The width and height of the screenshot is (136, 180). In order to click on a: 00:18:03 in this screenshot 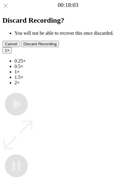, I will do `click(68, 5)`.